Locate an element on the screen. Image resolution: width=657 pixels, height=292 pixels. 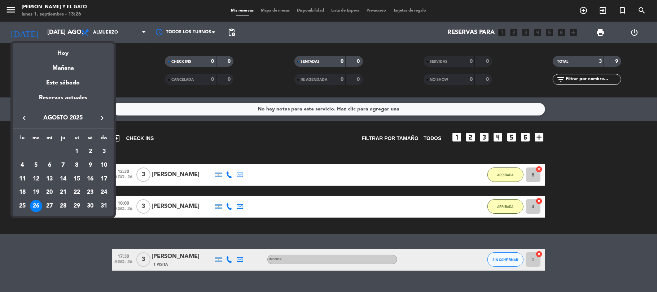
th: jueves is located at coordinates (63, 139).